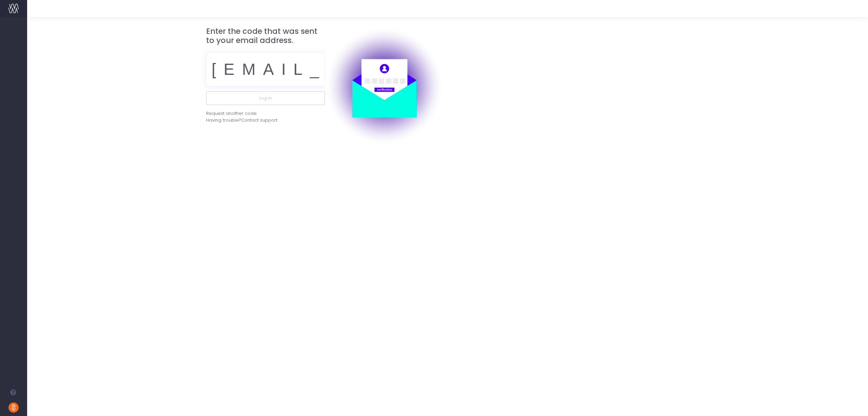 The image size is (868, 416). Describe the element at coordinates (384, 86) in the screenshot. I see `img: auth.png` at that location.